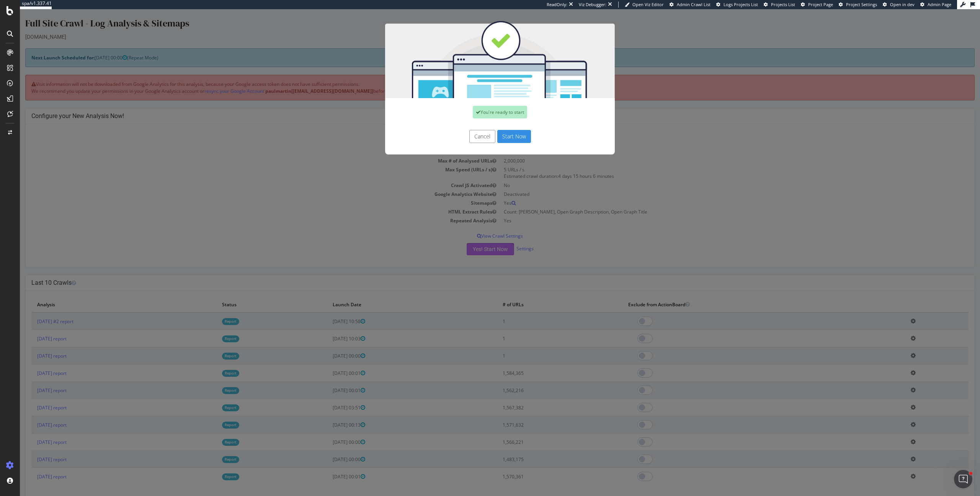  I want to click on a: Projects List, so click(780, 4).